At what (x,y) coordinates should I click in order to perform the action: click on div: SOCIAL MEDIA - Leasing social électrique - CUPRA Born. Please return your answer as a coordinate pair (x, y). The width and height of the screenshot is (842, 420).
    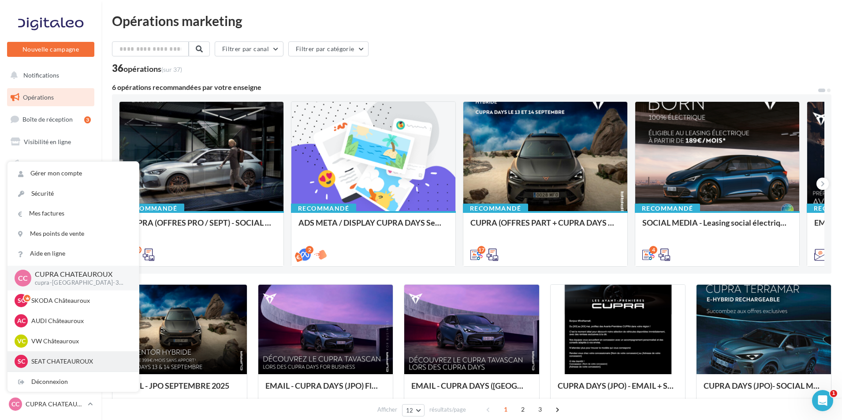
    Looking at the image, I should click on (718, 227).